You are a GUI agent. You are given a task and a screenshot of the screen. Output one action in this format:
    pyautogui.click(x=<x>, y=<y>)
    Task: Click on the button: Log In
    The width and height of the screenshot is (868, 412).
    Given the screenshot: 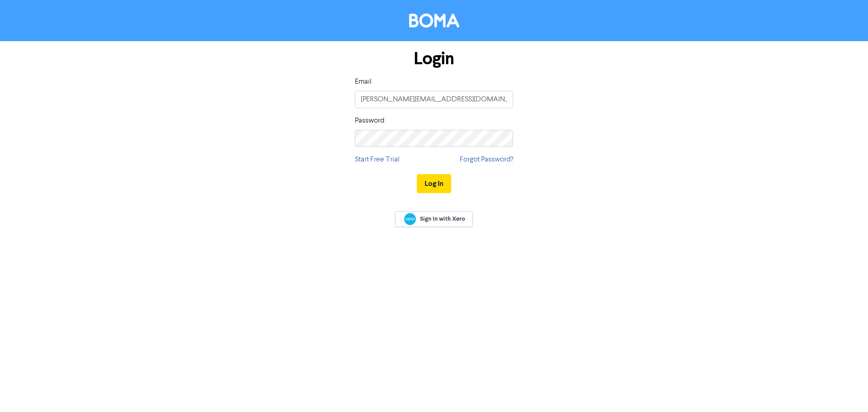 What is the action you would take?
    pyautogui.click(x=434, y=183)
    